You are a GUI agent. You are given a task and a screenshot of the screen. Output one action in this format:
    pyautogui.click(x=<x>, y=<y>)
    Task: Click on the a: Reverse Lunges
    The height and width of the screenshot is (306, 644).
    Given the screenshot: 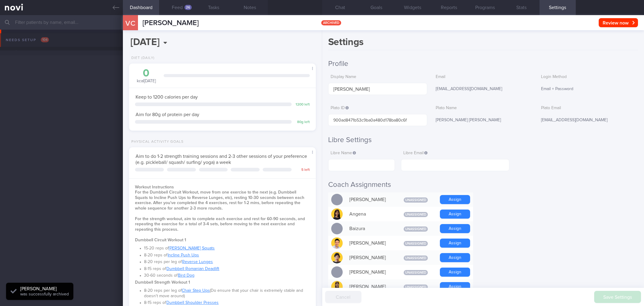 What is the action you would take?
    pyautogui.click(x=198, y=262)
    